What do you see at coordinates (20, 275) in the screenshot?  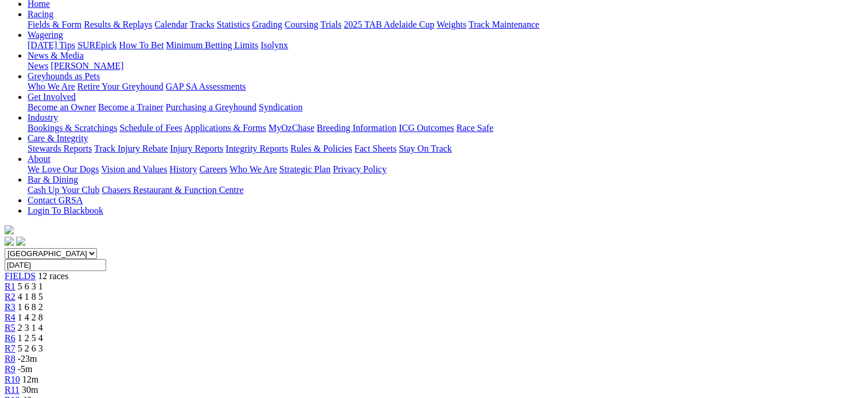 I see `a: FIELDS` at bounding box center [20, 275].